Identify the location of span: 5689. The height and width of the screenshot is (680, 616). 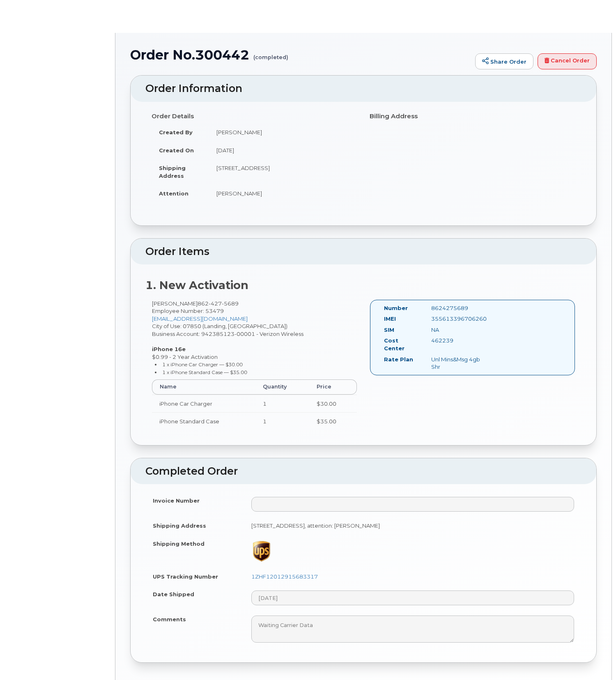
(230, 303).